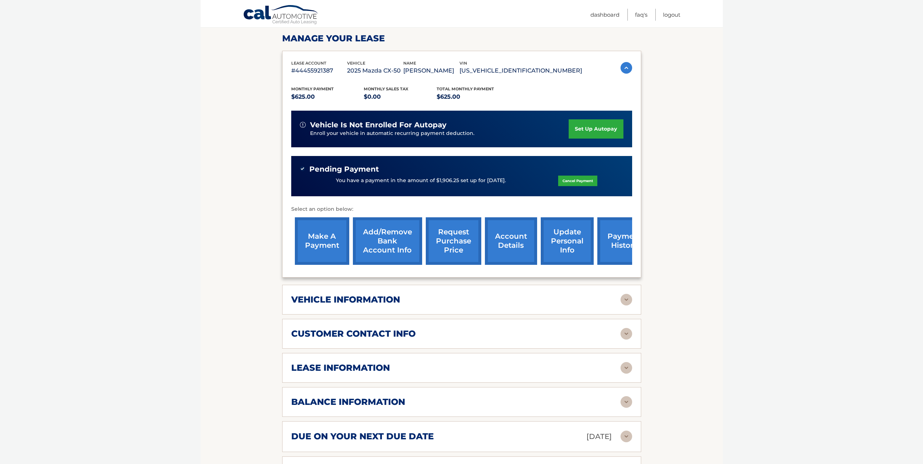 This screenshot has height=464, width=923. Describe the element at coordinates (409, 63) in the screenshot. I see `span: name` at that location.